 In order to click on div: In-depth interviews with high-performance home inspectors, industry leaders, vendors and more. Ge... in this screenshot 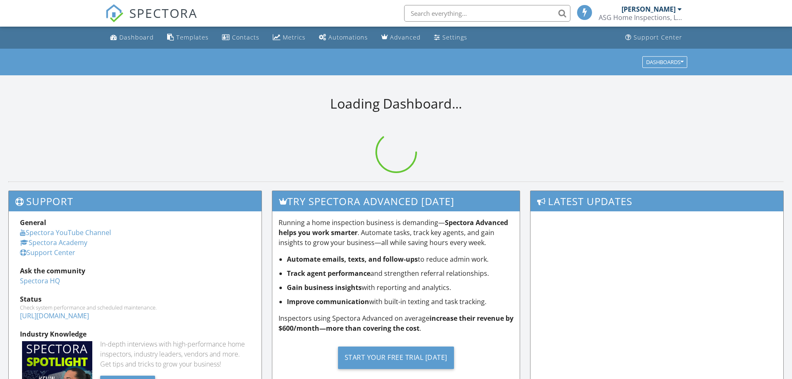, I will do `click(175, 354)`.